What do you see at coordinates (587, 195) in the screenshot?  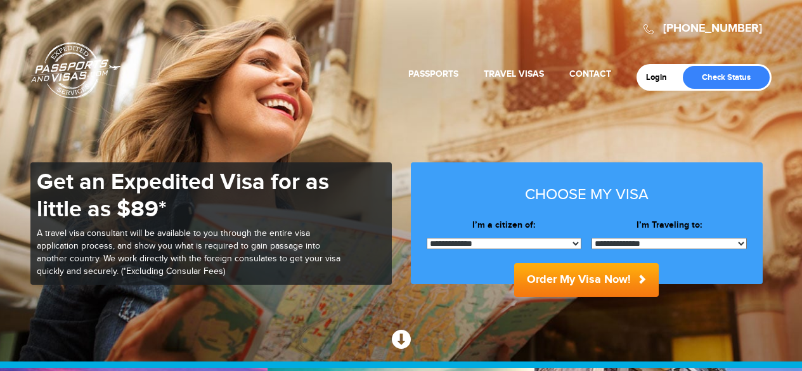 I see `h3: Choose my visa` at bounding box center [587, 195].